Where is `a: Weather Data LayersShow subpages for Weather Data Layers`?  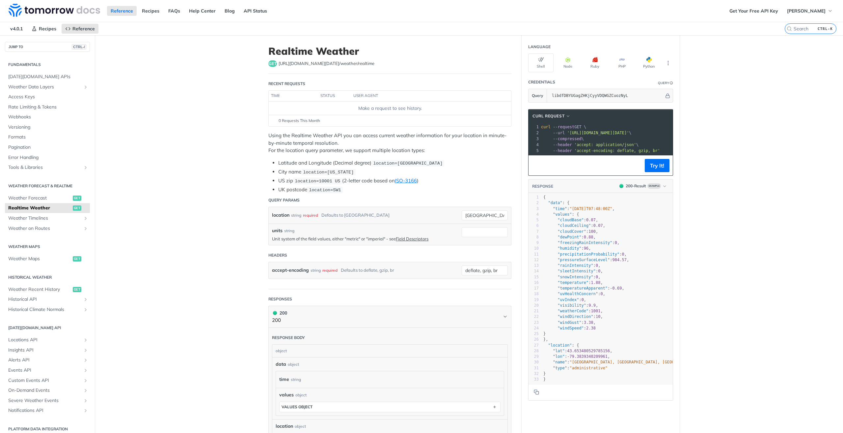
a: Weather Data LayersShow subpages for Weather Data Layers is located at coordinates (47, 87).